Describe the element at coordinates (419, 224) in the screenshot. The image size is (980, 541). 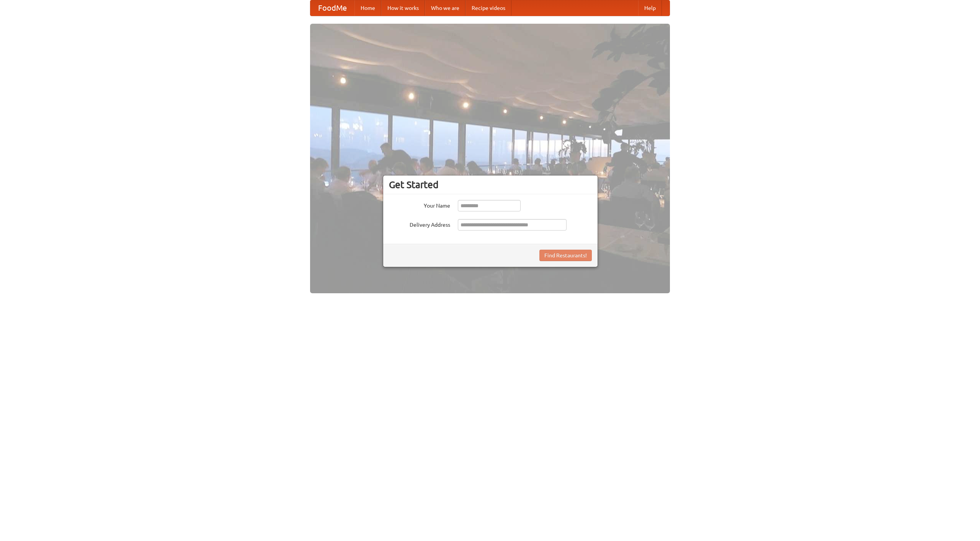
I see `label: Delivery Address` at that location.